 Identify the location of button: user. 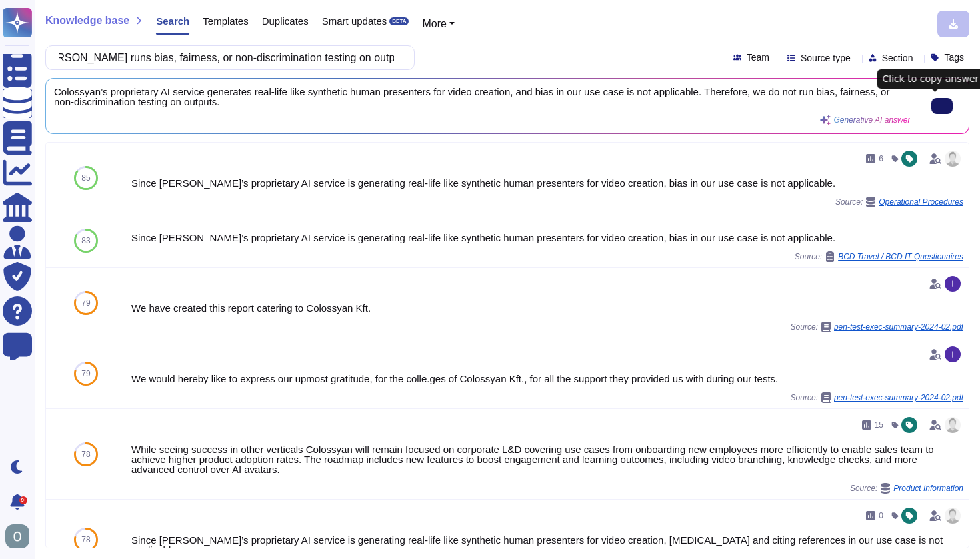
(20, 536).